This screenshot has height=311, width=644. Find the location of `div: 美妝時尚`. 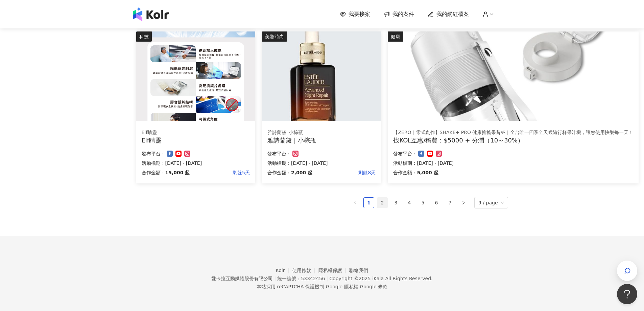

div: 美妝時尚 is located at coordinates (274, 37).